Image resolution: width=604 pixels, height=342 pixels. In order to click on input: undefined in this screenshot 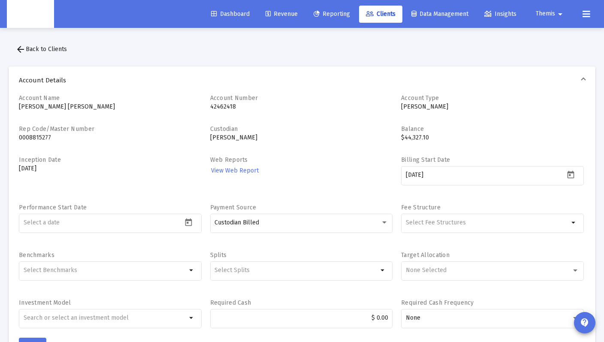, I will do `click(105, 318)`.